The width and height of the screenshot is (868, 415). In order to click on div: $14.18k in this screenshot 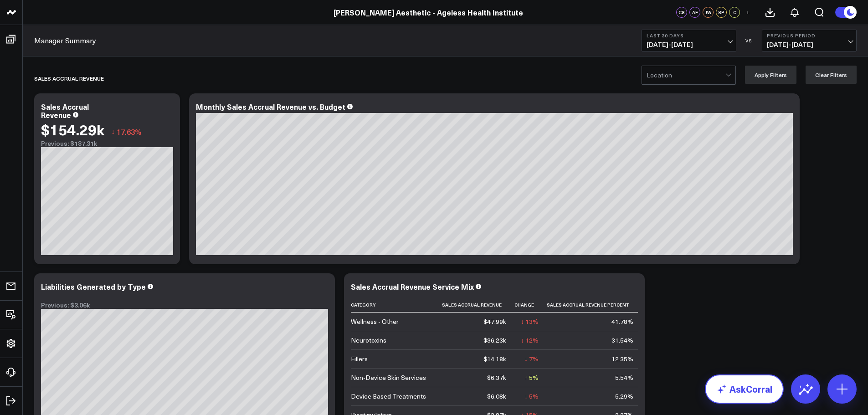, I will do `click(495, 359)`.